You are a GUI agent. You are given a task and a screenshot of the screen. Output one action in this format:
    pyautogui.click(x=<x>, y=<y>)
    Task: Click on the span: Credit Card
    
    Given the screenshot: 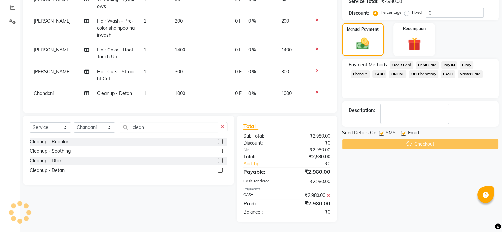 What is the action you would take?
    pyautogui.click(x=402, y=65)
    